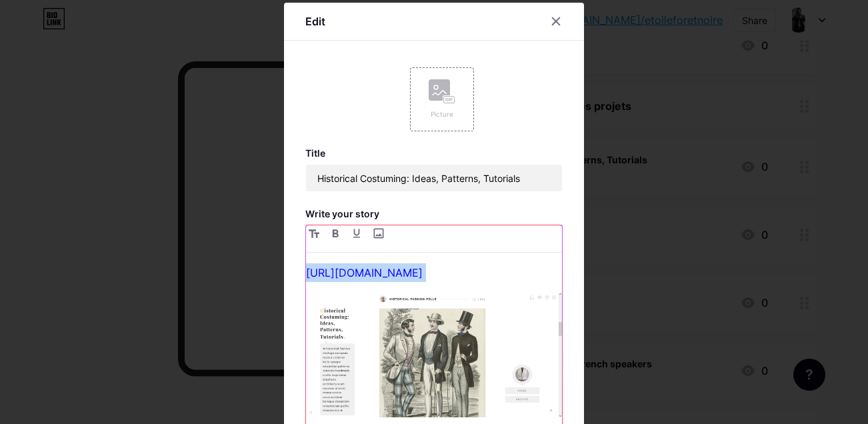  I want to click on img: tTYSTTl1m1RYxjWg50916_004737_861.png, so click(434, 354).